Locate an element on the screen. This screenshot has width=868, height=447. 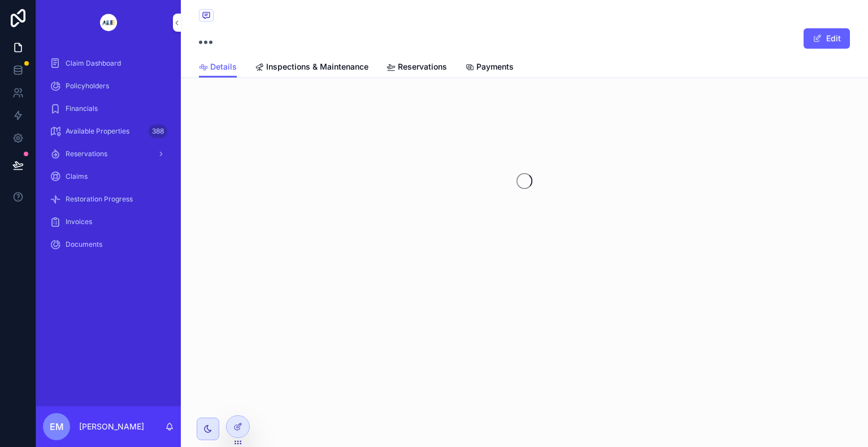
a: Payments is located at coordinates (490, 68).